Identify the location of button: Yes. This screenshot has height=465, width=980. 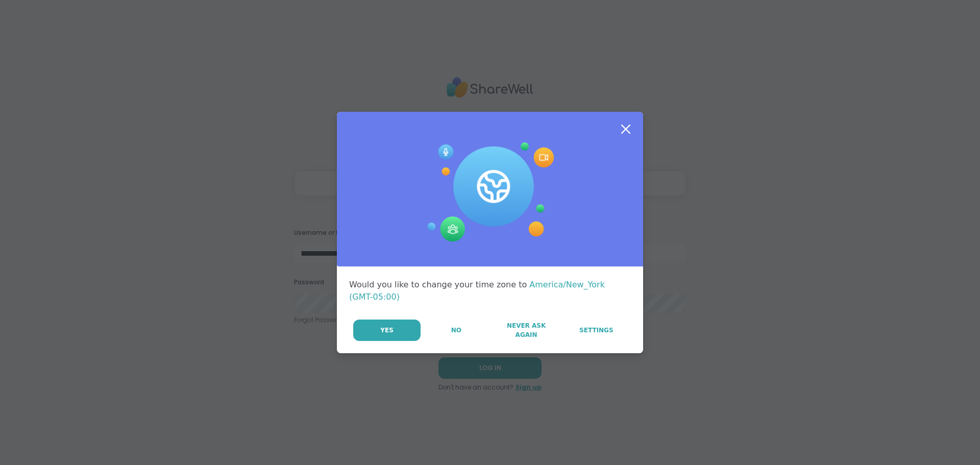
(387, 330).